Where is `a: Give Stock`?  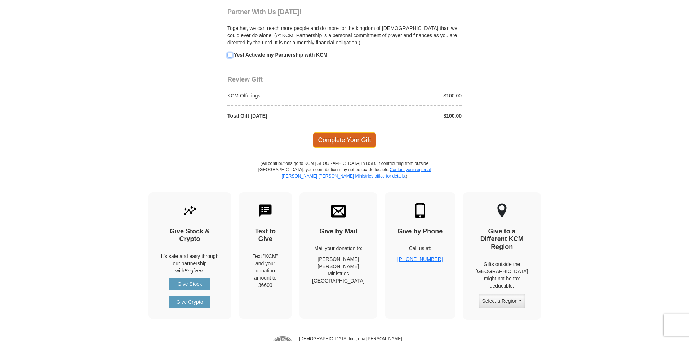
a: Give Stock is located at coordinates (190, 284).